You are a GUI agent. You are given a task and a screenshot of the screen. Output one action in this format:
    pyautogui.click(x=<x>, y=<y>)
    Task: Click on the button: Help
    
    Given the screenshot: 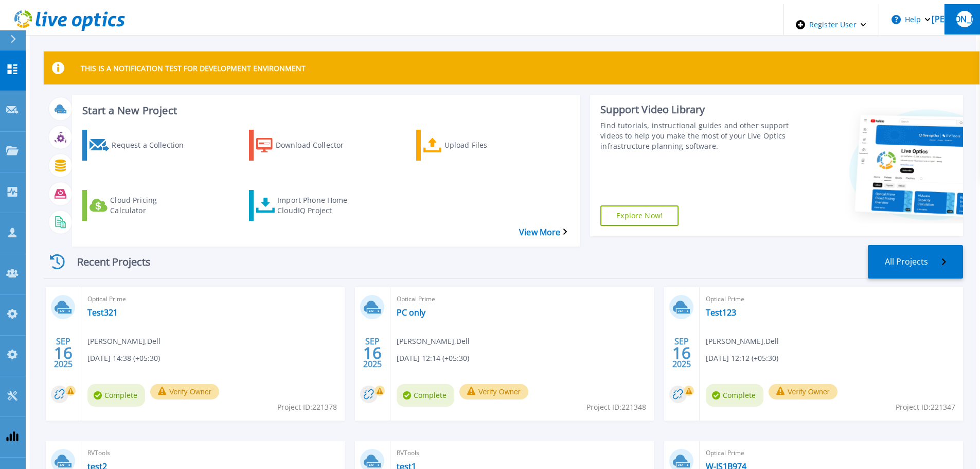 What is the action you would take?
    pyautogui.click(x=912, y=19)
    